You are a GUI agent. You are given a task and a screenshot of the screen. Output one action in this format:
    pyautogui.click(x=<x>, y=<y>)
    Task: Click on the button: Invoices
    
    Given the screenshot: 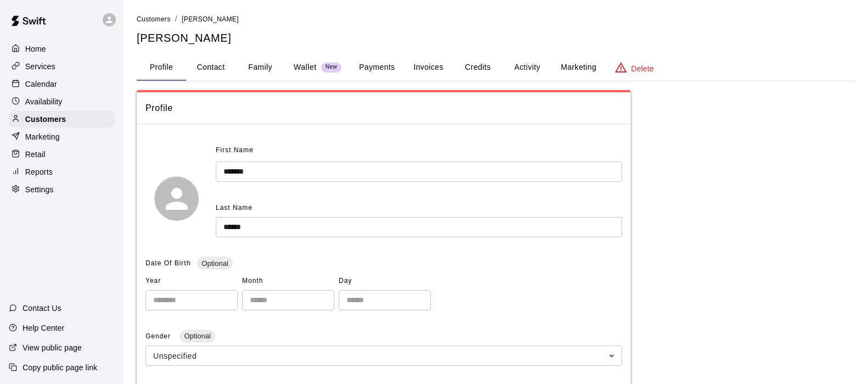 What is the action you would take?
    pyautogui.click(x=428, y=67)
    